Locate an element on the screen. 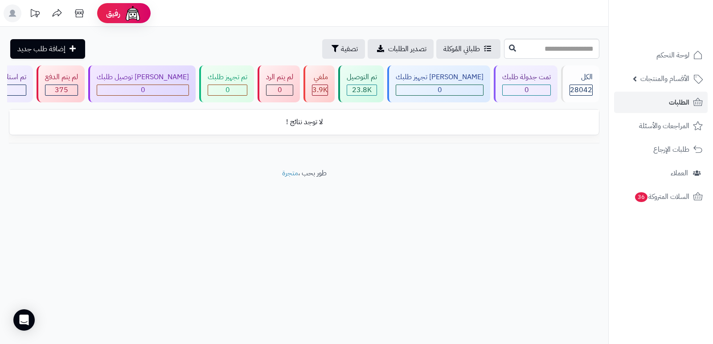 The width and height of the screenshot is (713, 344). div: الكل is located at coordinates (581, 77).